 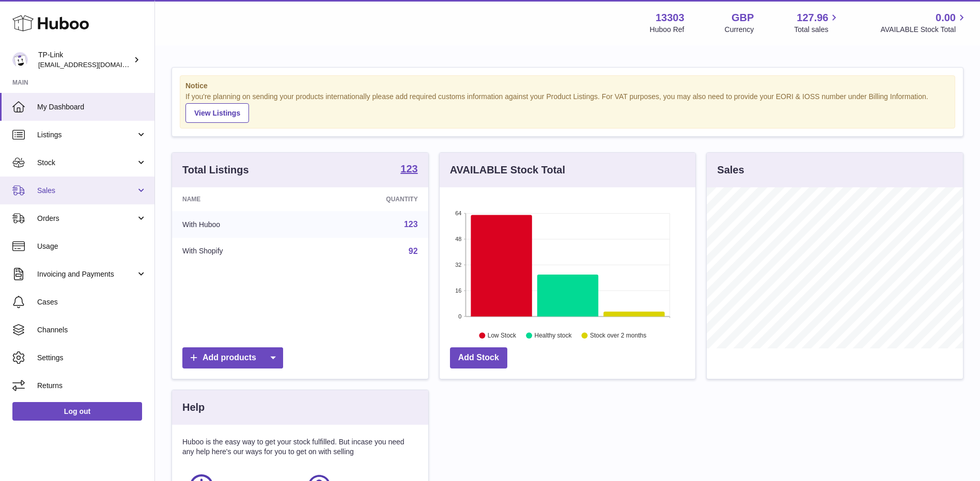 I want to click on div: TP-Link, so click(x=85, y=60).